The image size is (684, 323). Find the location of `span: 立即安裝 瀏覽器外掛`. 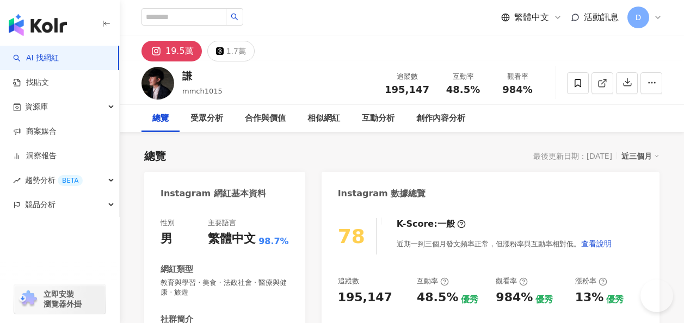

span: 立即安裝 瀏覽器外掛 is located at coordinates (63, 299).